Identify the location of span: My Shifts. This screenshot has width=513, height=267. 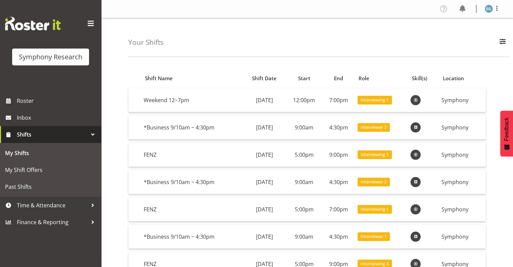
(51, 153).